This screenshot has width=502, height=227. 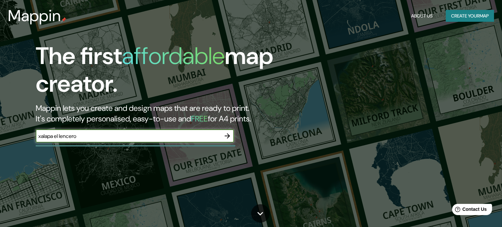 What do you see at coordinates (128, 136) in the screenshot?
I see `input: Choose your favourite place` at bounding box center [128, 136].